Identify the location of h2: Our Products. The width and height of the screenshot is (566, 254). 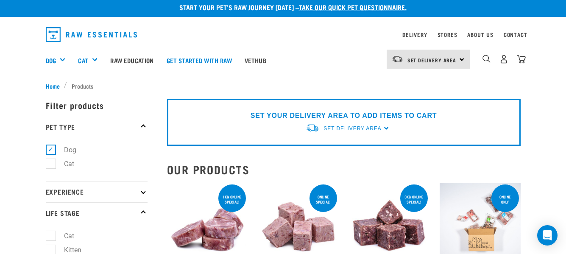
(344, 169).